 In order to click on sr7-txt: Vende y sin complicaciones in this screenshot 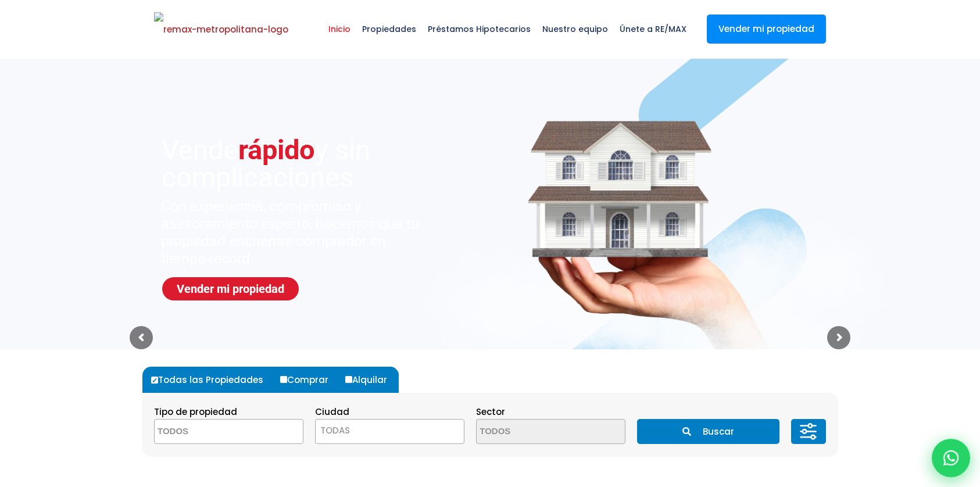, I will do `click(307, 164)`.